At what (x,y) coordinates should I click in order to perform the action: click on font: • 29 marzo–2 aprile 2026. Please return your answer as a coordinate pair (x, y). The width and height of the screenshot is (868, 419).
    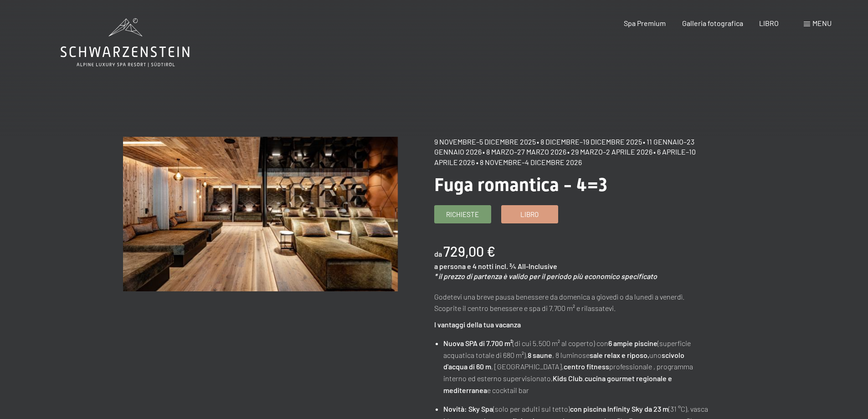
    Looking at the image, I should click on (610, 151).